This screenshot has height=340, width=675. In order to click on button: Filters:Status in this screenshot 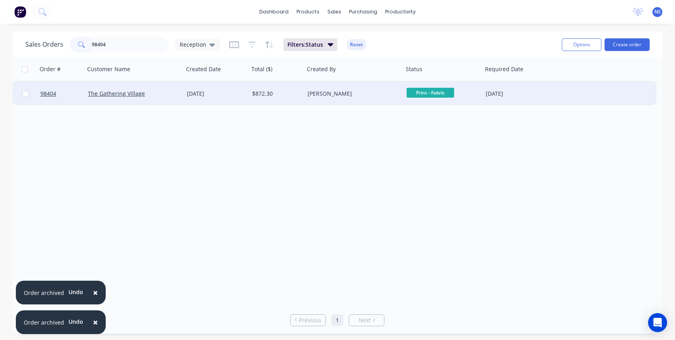, I will do `click(310, 45)`.